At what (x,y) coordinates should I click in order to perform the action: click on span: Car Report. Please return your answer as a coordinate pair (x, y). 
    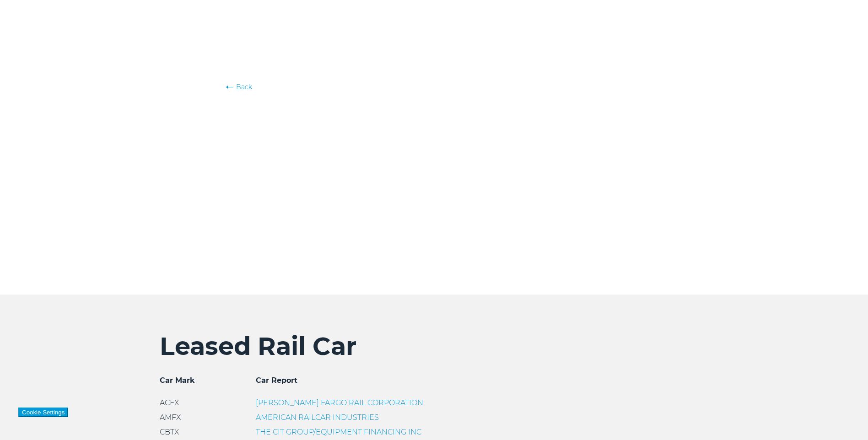
    Looking at the image, I should click on (277, 380).